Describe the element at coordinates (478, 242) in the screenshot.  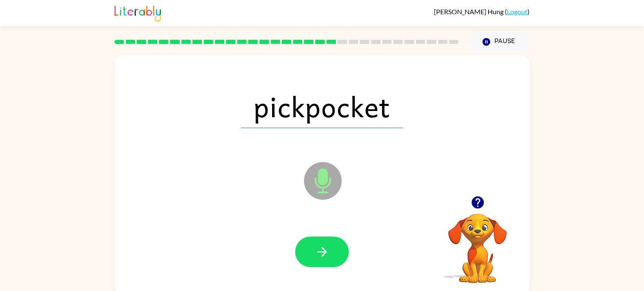
I see `video: Your browser must support playing .mp4 files to use Literably. Please try using another browser.` at that location.